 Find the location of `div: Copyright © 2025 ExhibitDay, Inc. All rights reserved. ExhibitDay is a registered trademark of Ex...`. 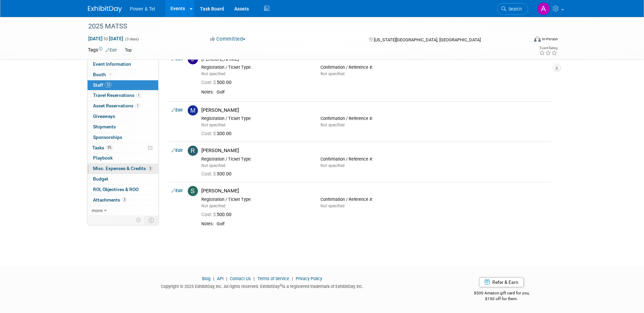

div: Copyright © 2025 ExhibitDay, Inc. All rights reserved. ExhibitDay is a registered trademark of Ex... is located at coordinates (262, 286).